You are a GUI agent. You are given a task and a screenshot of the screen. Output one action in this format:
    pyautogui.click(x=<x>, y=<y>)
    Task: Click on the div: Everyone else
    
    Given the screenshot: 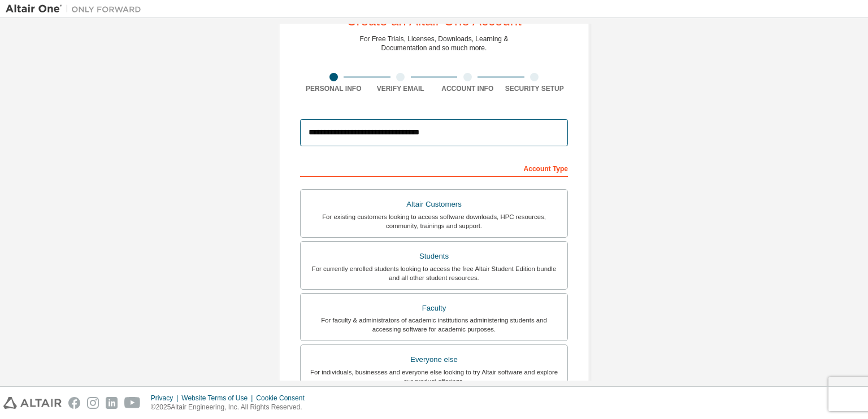 What is the action you would take?
    pyautogui.click(x=434, y=360)
    